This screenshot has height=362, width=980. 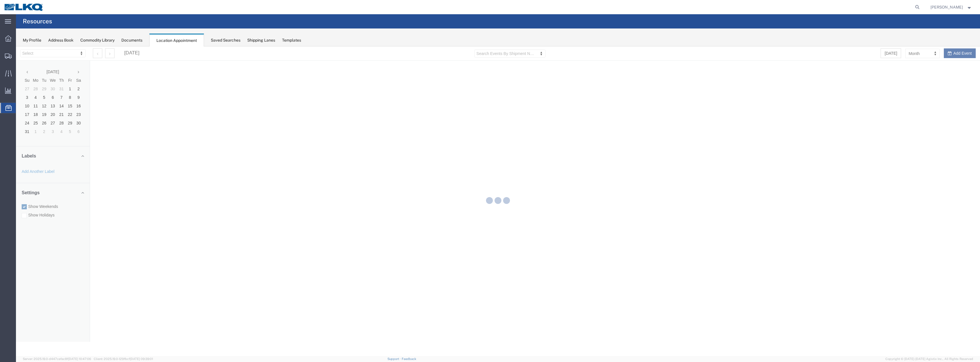 What do you see at coordinates (123, 359) in the screenshot?
I see `span: Client: 2025.19.0-129fbcf` at bounding box center [123, 359].